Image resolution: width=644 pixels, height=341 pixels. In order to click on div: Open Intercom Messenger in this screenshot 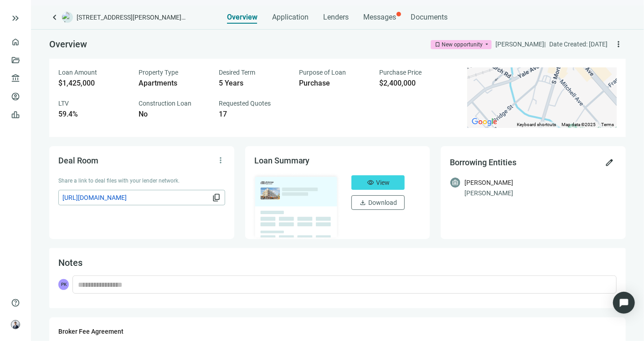, I will do `click(624, 303)`.